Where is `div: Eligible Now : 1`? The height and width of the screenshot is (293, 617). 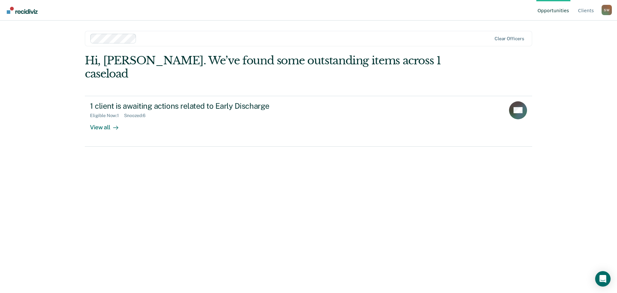 div: Eligible Now : 1 is located at coordinates (107, 115).